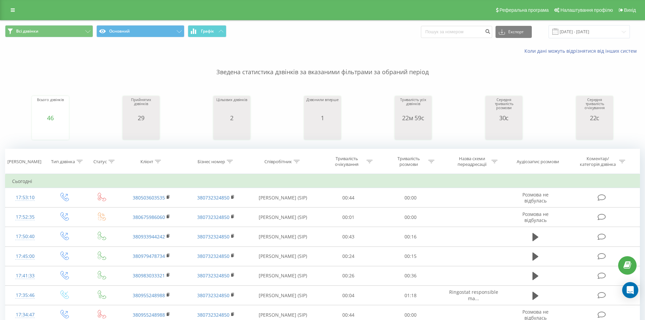 The width and height of the screenshot is (645, 320). What do you see at coordinates (141, 106) in the screenshot?
I see `div: Прийнятих дзвінків` at bounding box center [141, 106].